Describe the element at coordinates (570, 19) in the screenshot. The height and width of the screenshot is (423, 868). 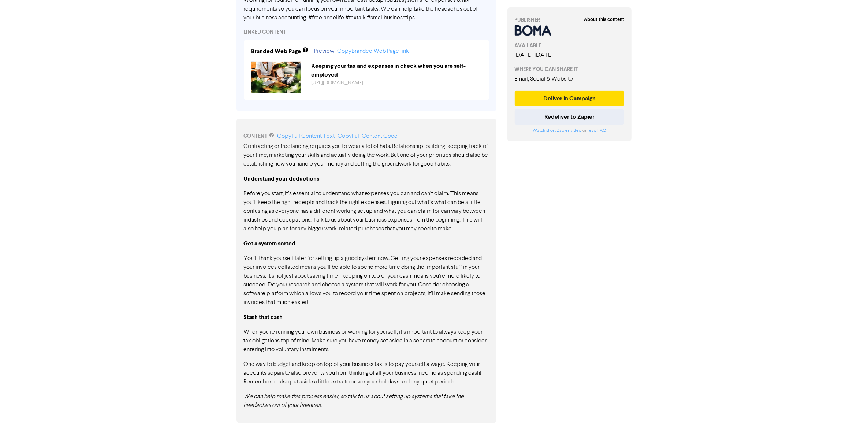
I see `div: PUBLISHER` at that location.